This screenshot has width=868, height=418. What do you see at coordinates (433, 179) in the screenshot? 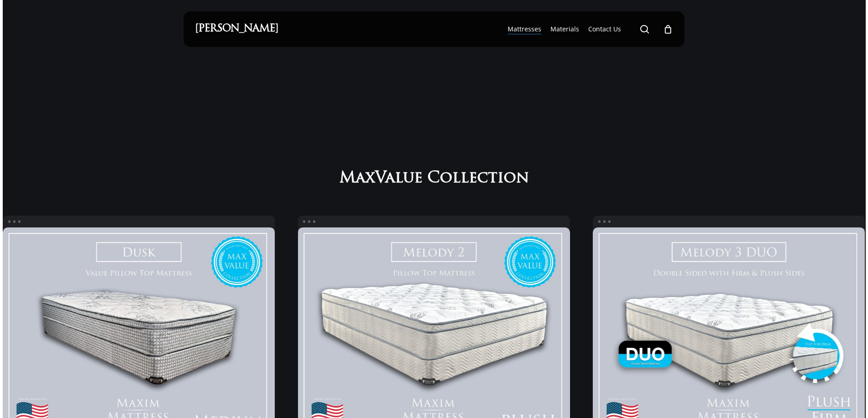
I see `h2: MaxValue Collection` at bounding box center [433, 179].